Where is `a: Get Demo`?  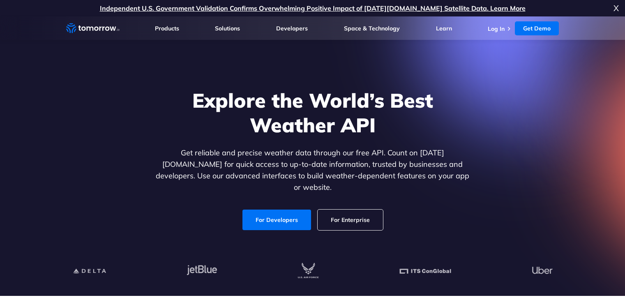 a: Get Demo is located at coordinates (537, 28).